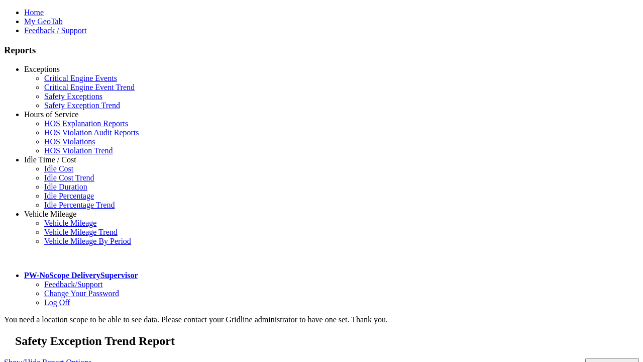  Describe the element at coordinates (81, 232) in the screenshot. I see `a: Vehicle Mileage Trend` at that location.